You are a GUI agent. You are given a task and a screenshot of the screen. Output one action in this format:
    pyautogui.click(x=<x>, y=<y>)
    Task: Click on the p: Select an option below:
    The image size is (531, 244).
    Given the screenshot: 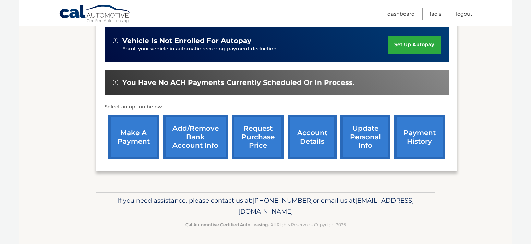 What is the action you would take?
    pyautogui.click(x=277, y=107)
    